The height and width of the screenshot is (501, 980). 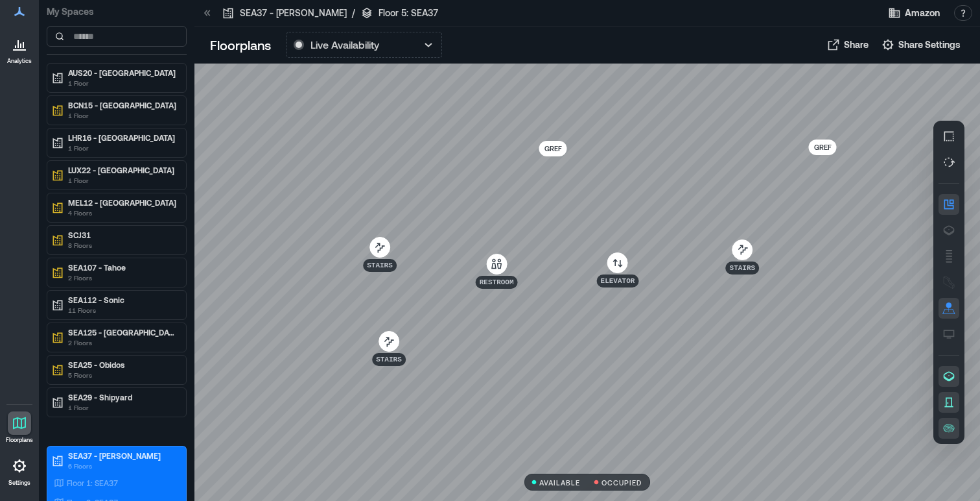 I want to click on a: Floorplans, so click(x=20, y=428).